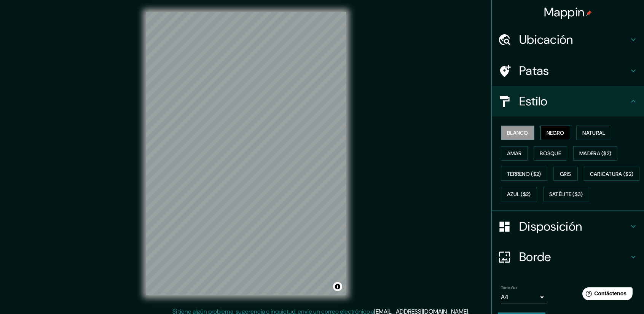 Image resolution: width=644 pixels, height=314 pixels. What do you see at coordinates (337, 287) in the screenshot?
I see `button: Activar o desactivar atribución` at bounding box center [337, 287].